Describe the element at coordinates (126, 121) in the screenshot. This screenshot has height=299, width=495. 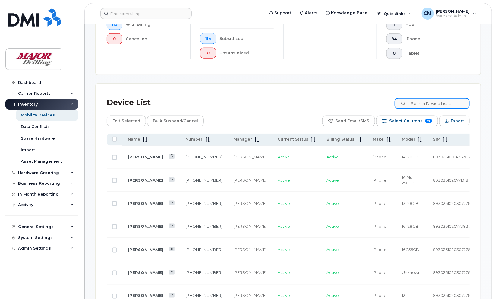
I see `button: Edit Selected` at that location.